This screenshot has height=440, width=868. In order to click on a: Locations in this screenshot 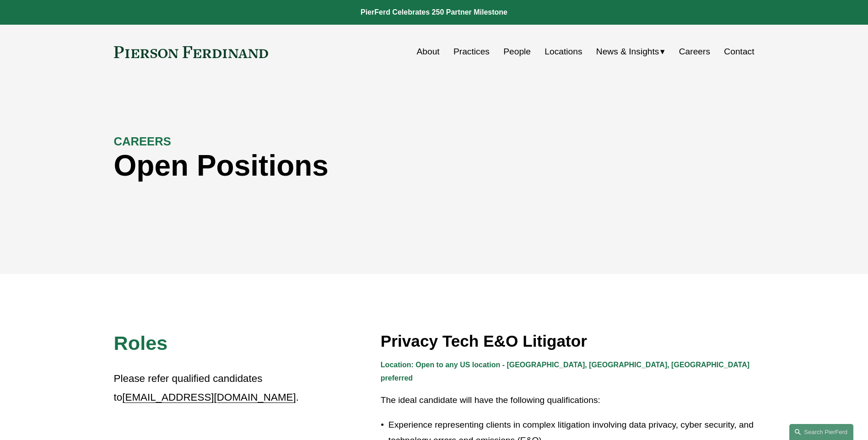, I will do `click(563, 52)`.